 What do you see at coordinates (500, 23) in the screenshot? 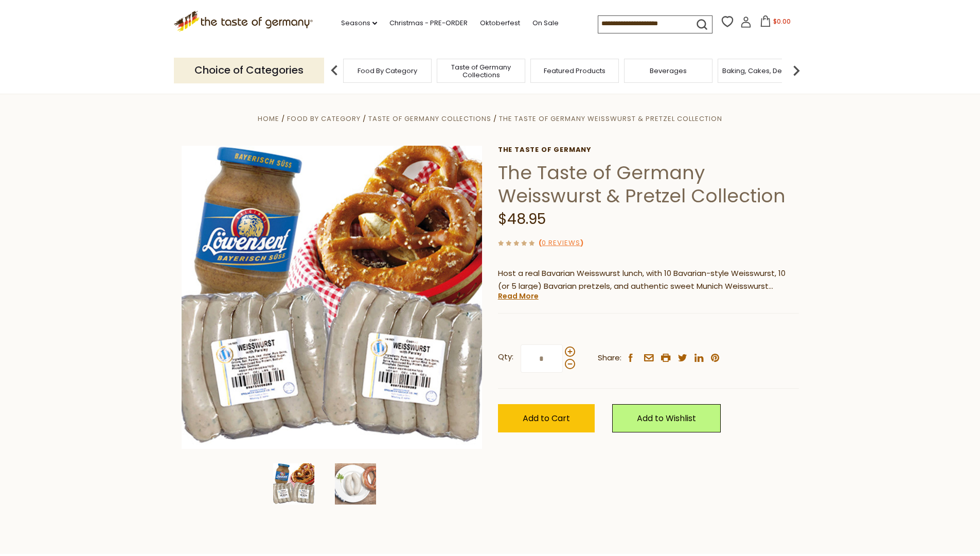
I see `a: Oktoberfest` at bounding box center [500, 23].